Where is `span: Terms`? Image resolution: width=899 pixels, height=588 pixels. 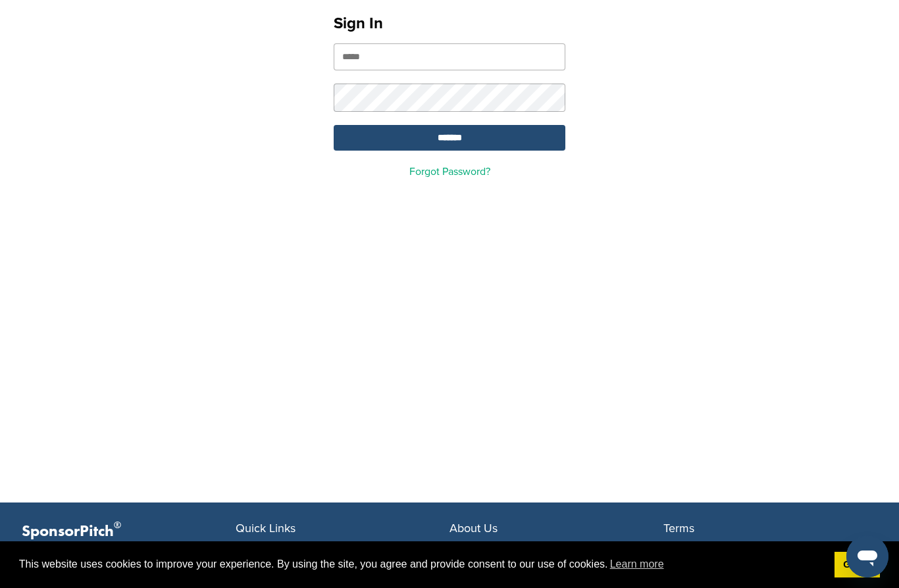
span: Terms is located at coordinates (679, 529).